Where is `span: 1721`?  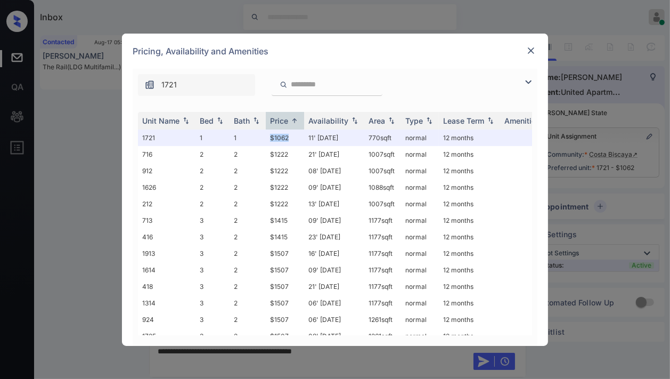 span: 1721 is located at coordinates (169, 85).